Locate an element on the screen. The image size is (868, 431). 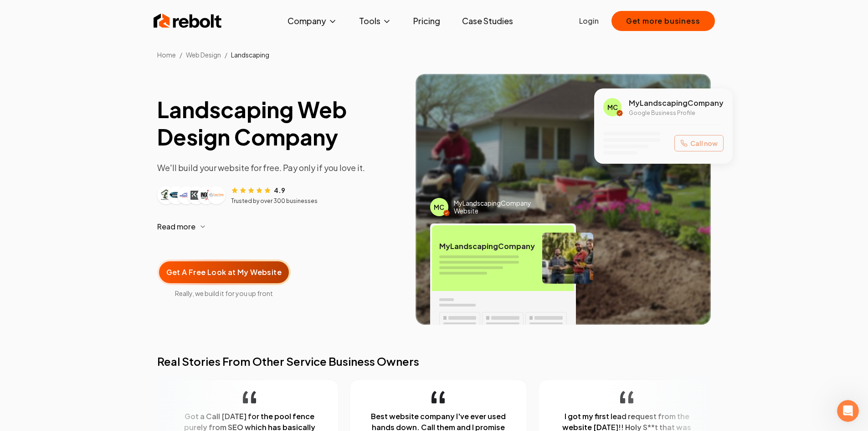
img: Customer logo 6 is located at coordinates (217, 195).